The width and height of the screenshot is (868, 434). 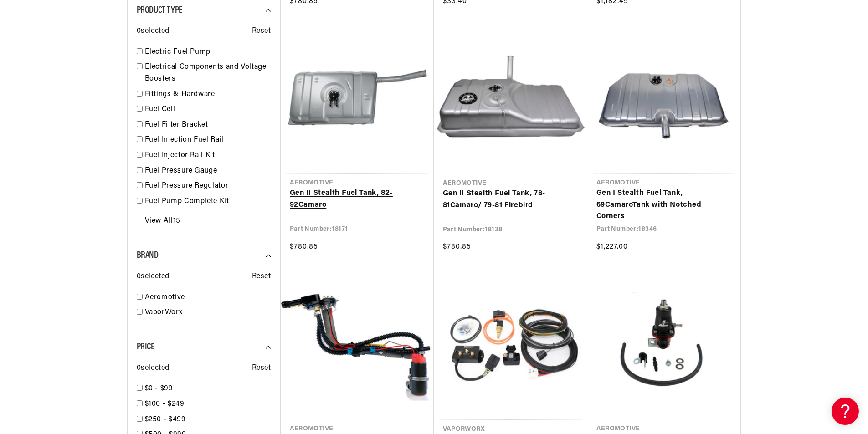 I want to click on a: Fuel Injection Fuel Rail, so click(x=208, y=140).